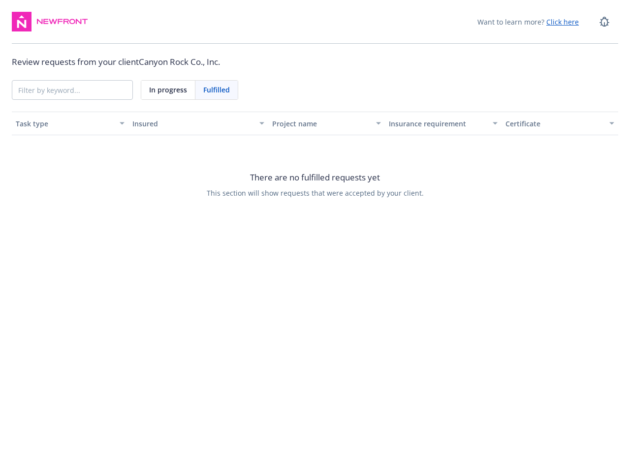 This screenshot has width=630, height=472. I want to click on a: Report a Bug, so click(604, 22).